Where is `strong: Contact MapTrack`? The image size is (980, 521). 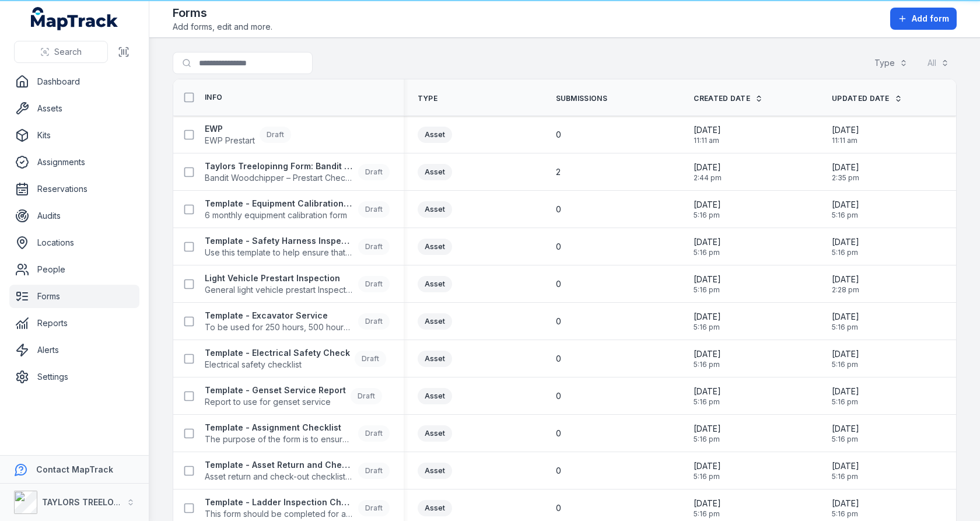
strong: Contact MapTrack is located at coordinates (75, 469).